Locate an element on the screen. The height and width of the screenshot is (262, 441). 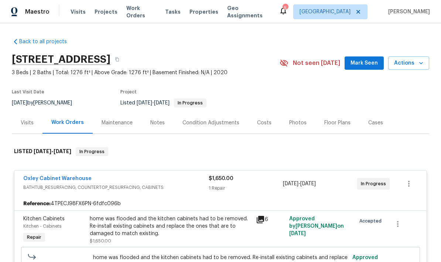
h6: LISTED is located at coordinates (43, 152).